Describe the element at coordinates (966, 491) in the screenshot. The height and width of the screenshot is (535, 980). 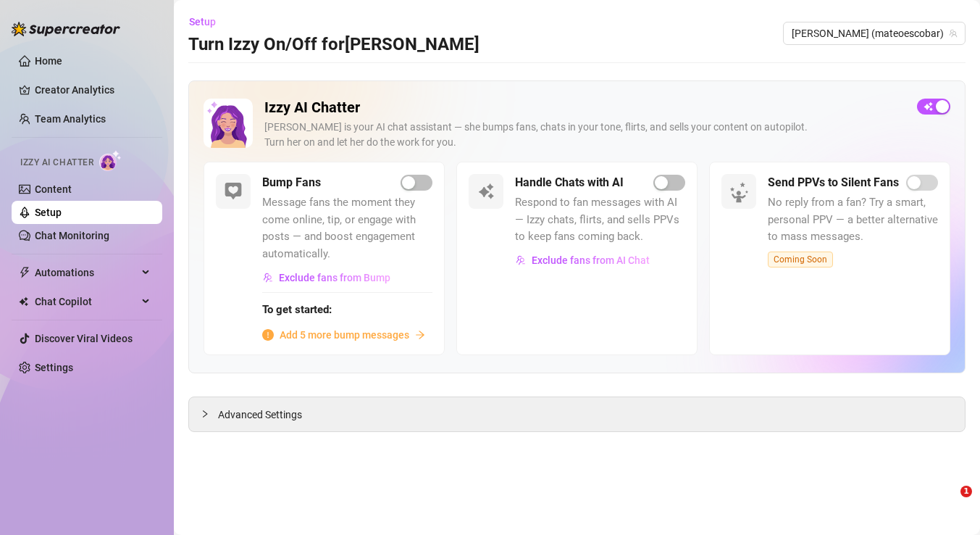
I see `span: 1` at that location.